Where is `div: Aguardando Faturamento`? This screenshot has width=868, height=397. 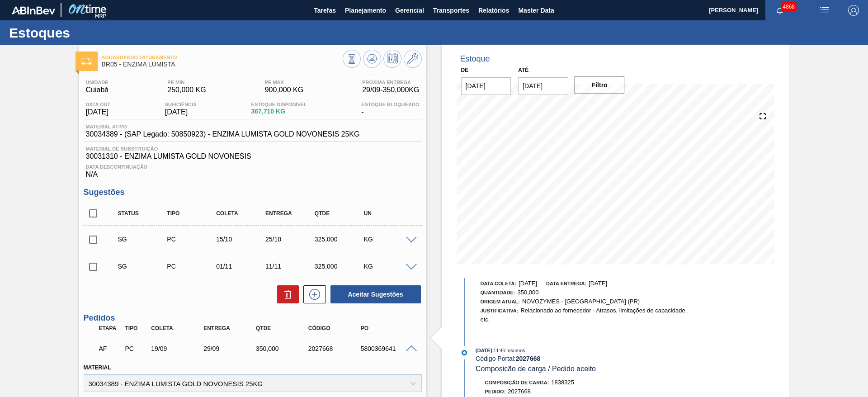 div: Aguardando Faturamento is located at coordinates (110, 349).